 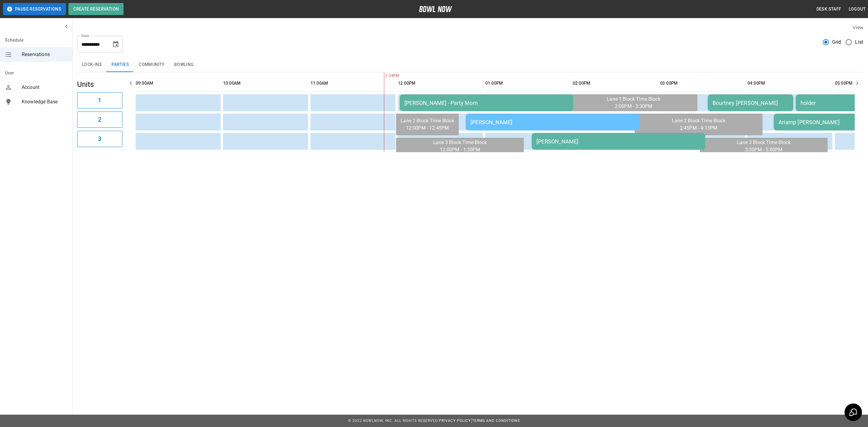 What do you see at coordinates (454, 421) in the screenshot?
I see `a: Privacy Policy` at bounding box center [454, 421].